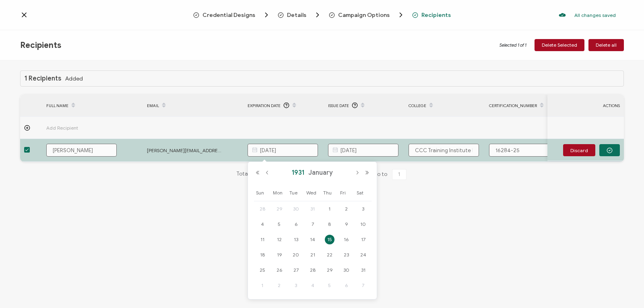 This screenshot has width=644, height=308. I want to click on button: Delete all, so click(606, 45).